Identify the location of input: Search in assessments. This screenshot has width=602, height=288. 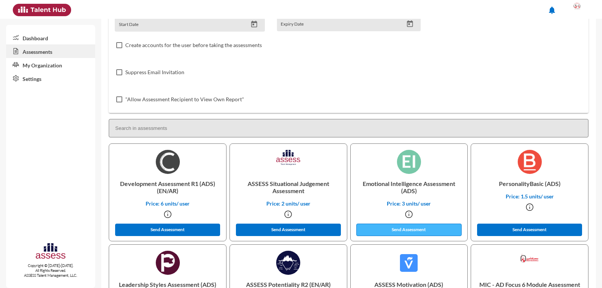
(348, 128).